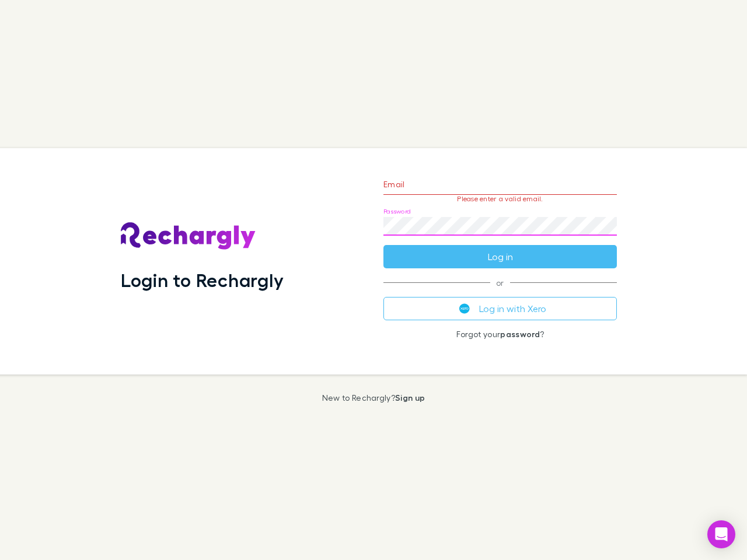 The width and height of the screenshot is (747, 560). Describe the element at coordinates (202, 280) in the screenshot. I see `h1: Login to Rechargly` at that location.